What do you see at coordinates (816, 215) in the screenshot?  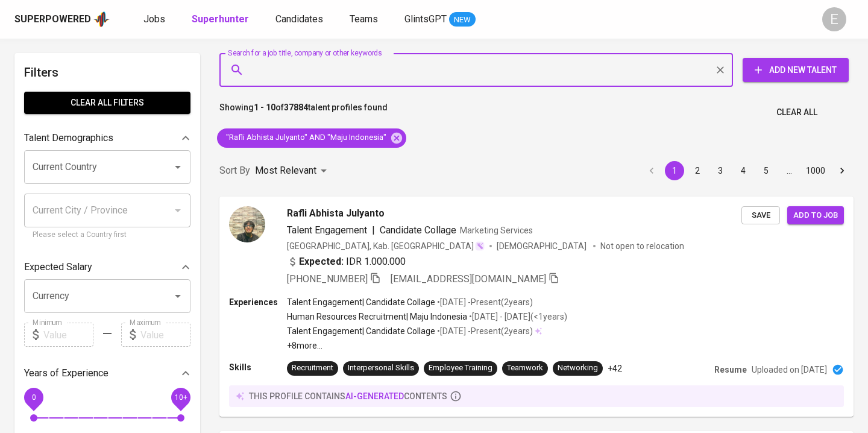 I see `span: Add to job` at bounding box center [816, 215].